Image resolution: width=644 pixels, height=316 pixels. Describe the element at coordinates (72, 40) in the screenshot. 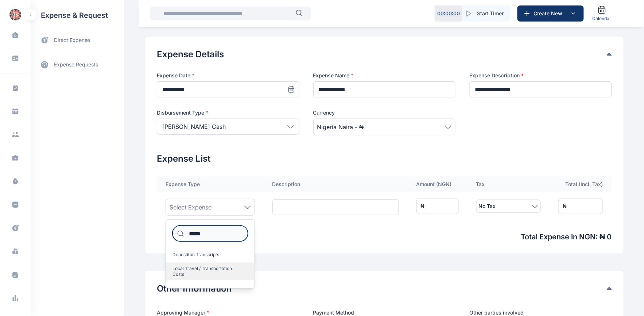

I see `span: direct expense` at that location.